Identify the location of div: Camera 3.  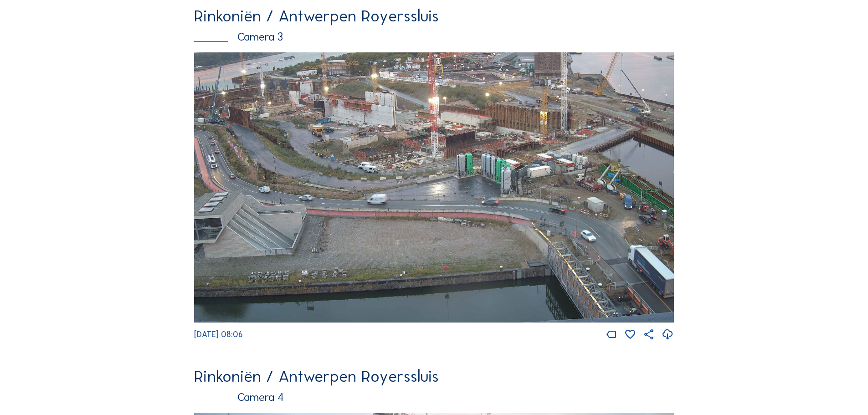
(434, 37).